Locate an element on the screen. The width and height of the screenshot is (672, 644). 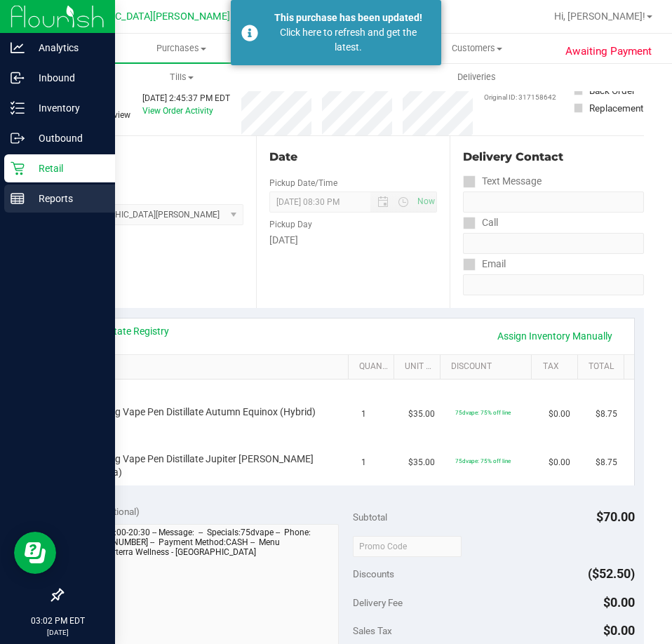
span: Sales Tax is located at coordinates (373, 631).